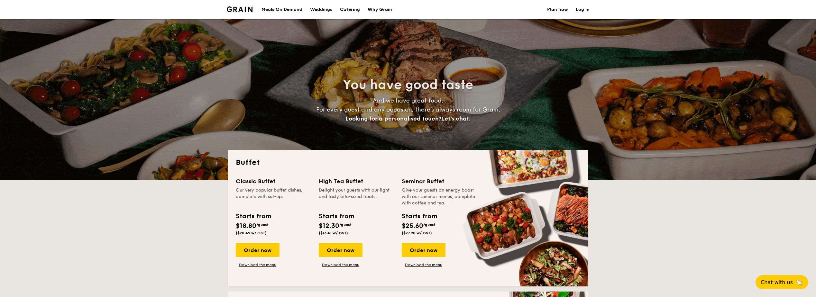  Describe the element at coordinates (408, 163) in the screenshot. I see `h2: Buffet` at that location.